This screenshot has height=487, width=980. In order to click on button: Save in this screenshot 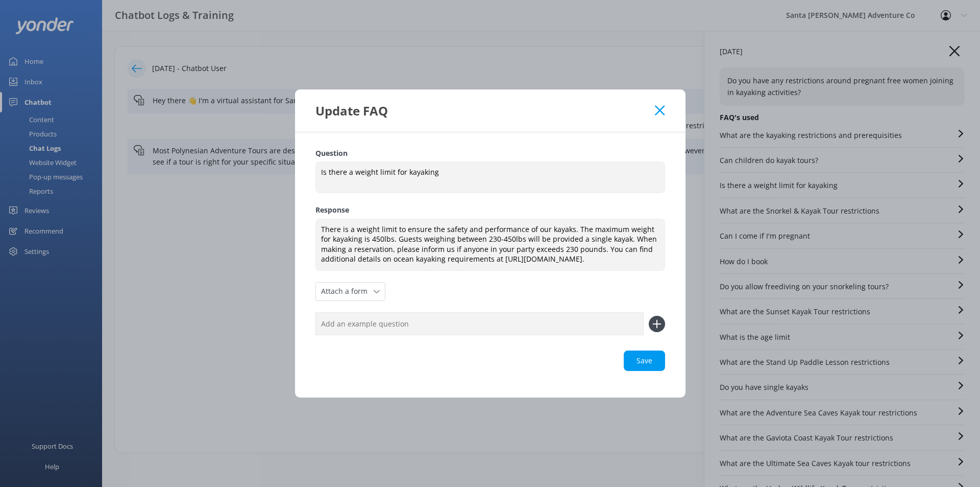, I will do `click(645, 361)`.